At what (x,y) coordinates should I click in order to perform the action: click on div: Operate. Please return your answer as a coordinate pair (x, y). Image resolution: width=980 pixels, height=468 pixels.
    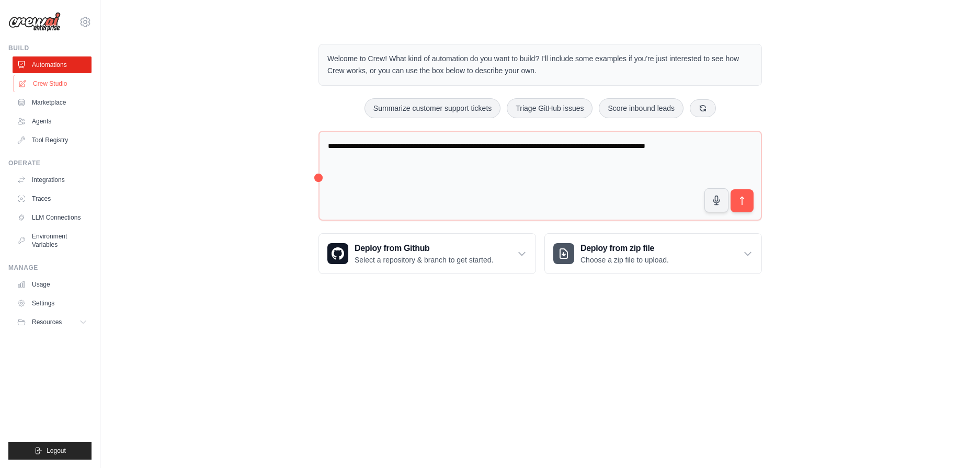
    Looking at the image, I should click on (50, 163).